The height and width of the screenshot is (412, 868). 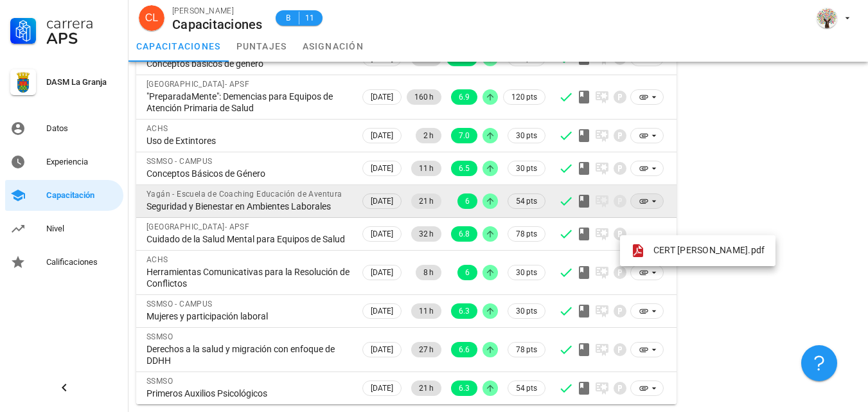 I want to click on a: Datos, so click(x=64, y=129).